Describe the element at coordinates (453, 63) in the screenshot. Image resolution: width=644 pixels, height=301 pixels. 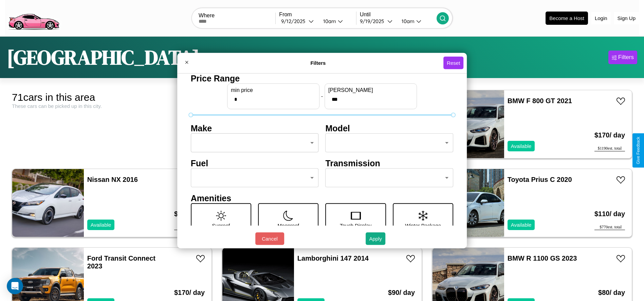
I see `button: Reset` at that location.